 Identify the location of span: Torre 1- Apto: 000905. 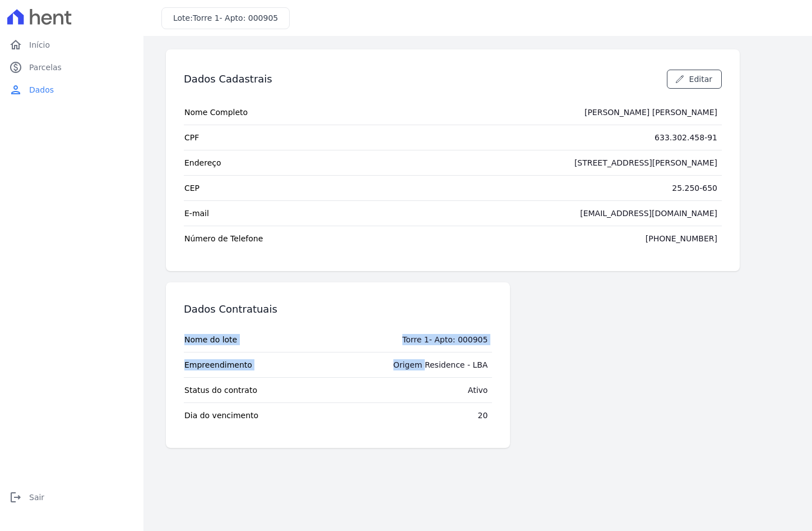
(236, 18).